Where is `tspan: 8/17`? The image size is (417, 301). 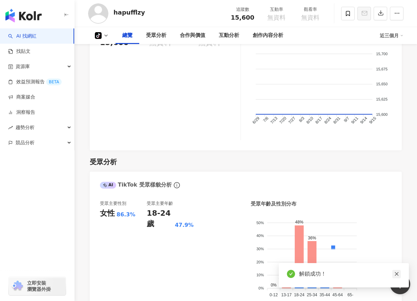
tspan: 8/17 is located at coordinates (319, 120).